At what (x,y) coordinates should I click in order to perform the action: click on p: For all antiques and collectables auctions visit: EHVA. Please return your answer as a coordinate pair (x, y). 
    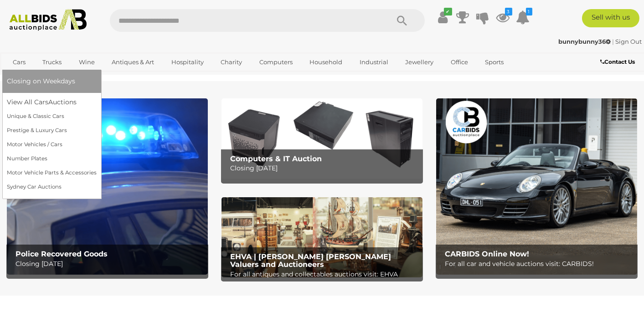
    Looking at the image, I should click on (324, 274).